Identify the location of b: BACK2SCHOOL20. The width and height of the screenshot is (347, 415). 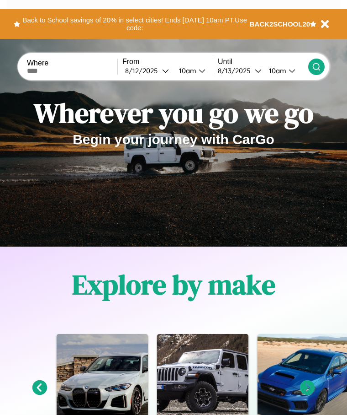
(280, 24).